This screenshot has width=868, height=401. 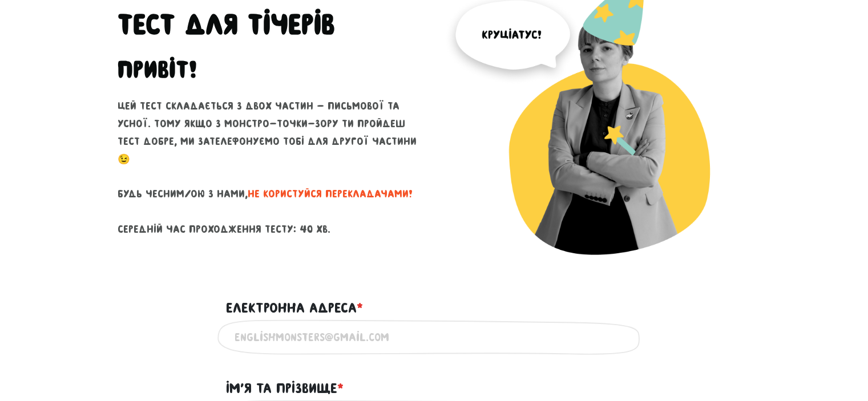 I want to click on input: englishmonsters@gmail.com, so click(x=434, y=337).